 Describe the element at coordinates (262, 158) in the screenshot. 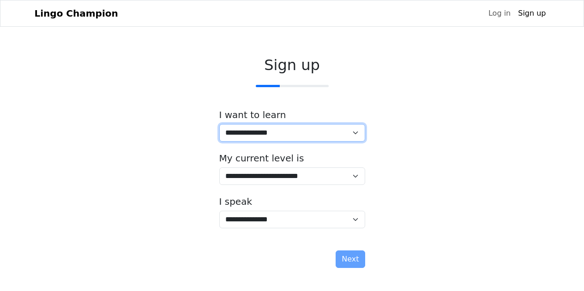

I see `label: My current level is` at that location.